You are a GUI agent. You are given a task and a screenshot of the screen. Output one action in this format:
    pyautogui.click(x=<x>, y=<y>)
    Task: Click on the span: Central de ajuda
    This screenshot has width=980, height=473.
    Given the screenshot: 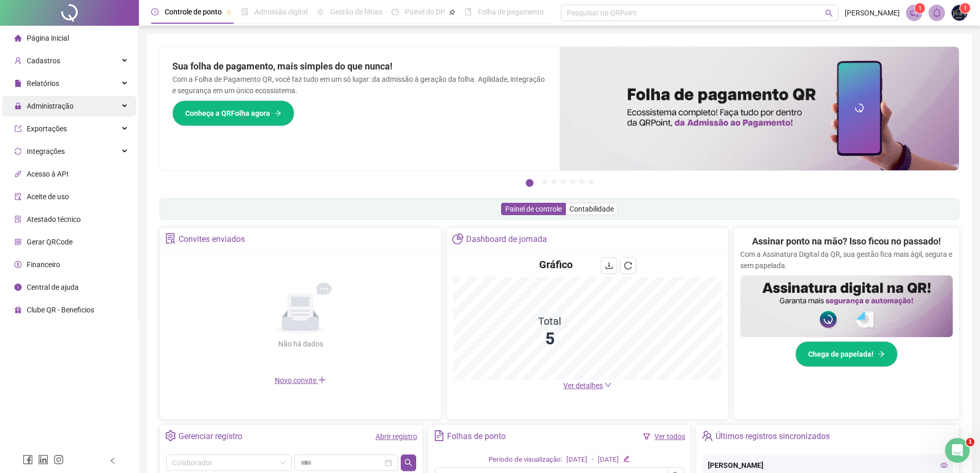 What is the action you would take?
    pyautogui.click(x=53, y=287)
    